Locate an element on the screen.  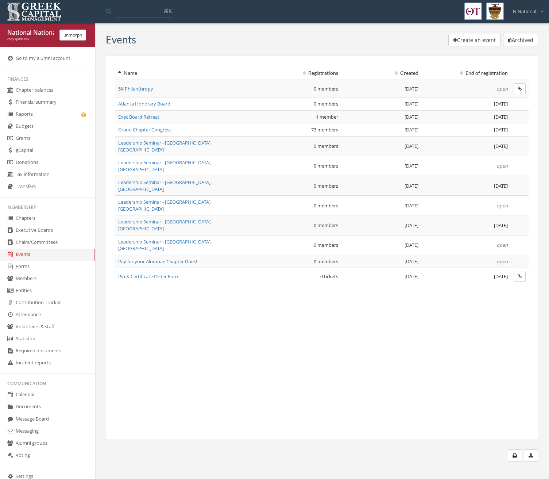
a: Exec Board Retreat is located at coordinates (139, 117).